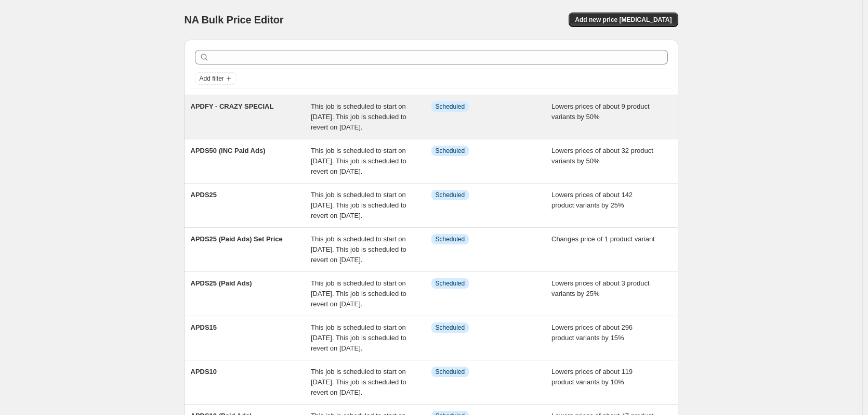 The height and width of the screenshot is (415, 868). I want to click on span: APDS15, so click(204, 327).